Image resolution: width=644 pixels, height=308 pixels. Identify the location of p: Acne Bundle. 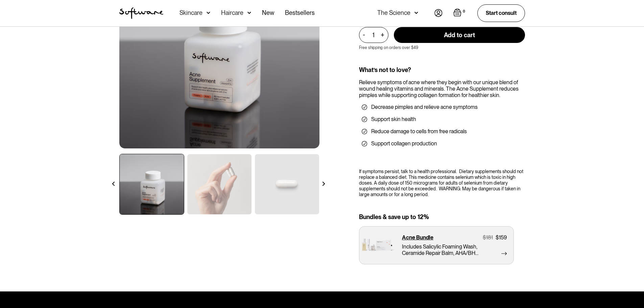
(417, 237).